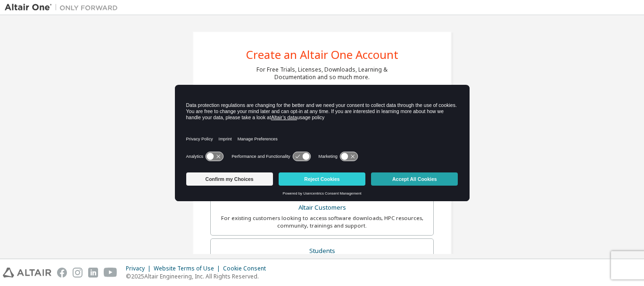  What do you see at coordinates (188, 269) in the screenshot?
I see `div: Website Terms of Use` at bounding box center [188, 269].